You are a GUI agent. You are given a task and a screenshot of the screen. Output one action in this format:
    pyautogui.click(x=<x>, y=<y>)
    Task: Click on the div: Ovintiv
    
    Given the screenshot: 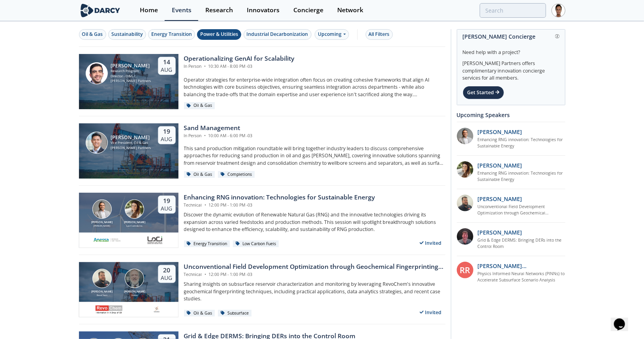 What is the action you would take?
    pyautogui.click(x=134, y=295)
    